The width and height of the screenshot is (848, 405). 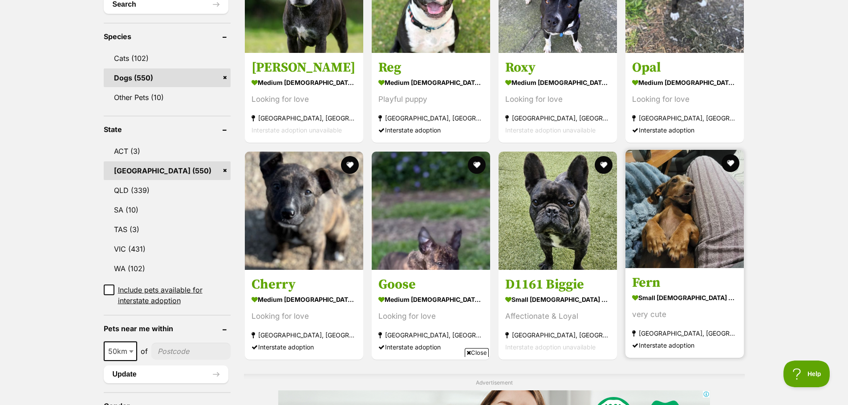 What do you see at coordinates (557, 316) in the screenshot?
I see `div: Affectionate & Loyal` at bounding box center [557, 316].